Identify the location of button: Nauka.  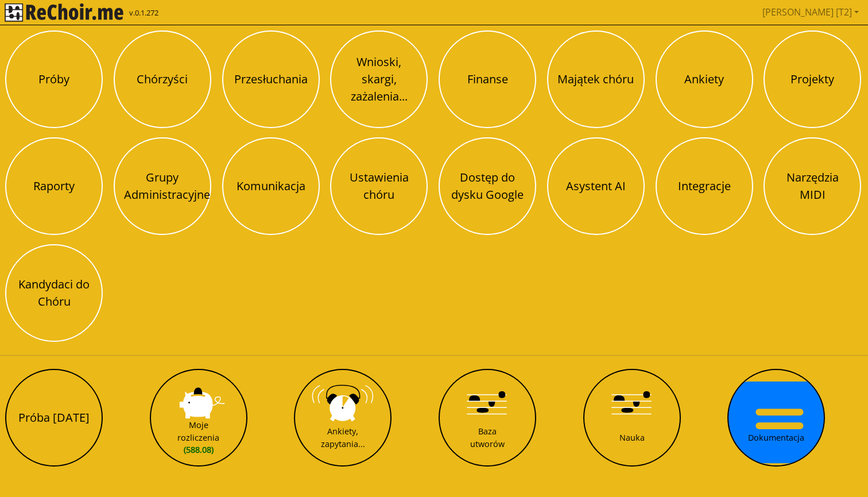
(632, 418).